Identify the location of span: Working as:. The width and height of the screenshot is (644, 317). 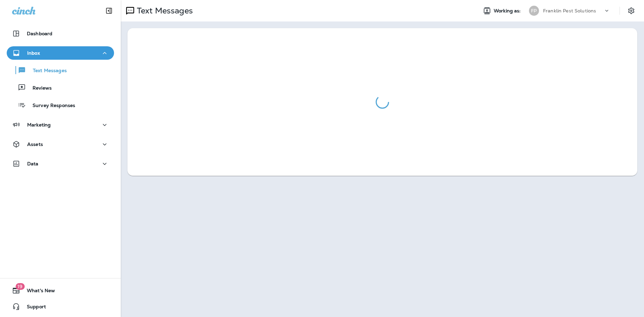
(507, 11).